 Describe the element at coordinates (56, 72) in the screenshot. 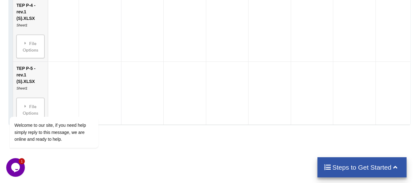

I see `div: Welcome to our site, if you need help simply reply to this message, we are online and ready to help.` at that location.